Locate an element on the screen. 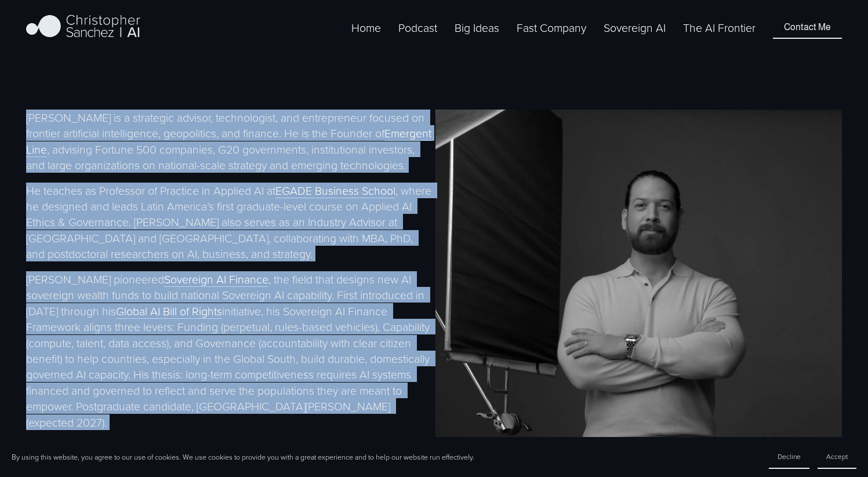 The image size is (868, 477). a: EGADE Business School is located at coordinates (335, 190).